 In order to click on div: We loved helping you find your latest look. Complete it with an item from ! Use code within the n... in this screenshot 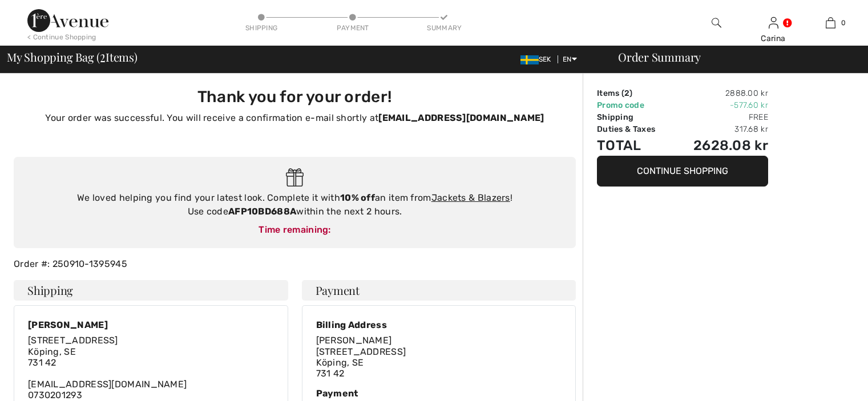, I will do `click(295, 205)`.